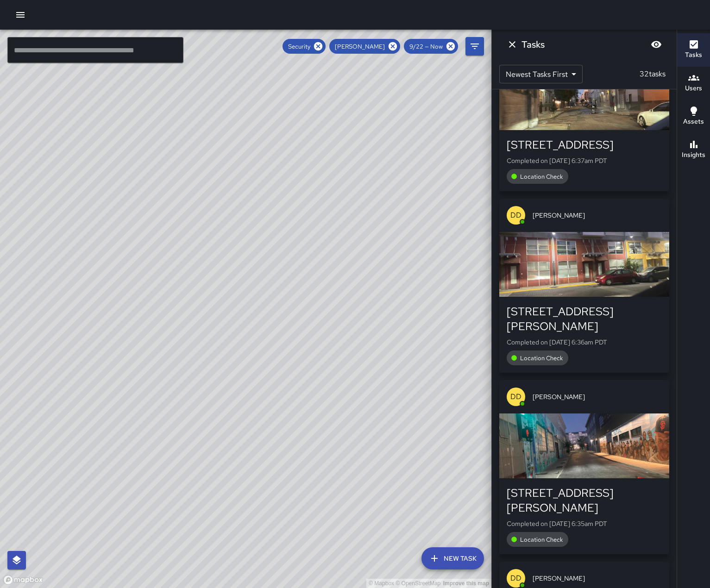  What do you see at coordinates (693, 50) in the screenshot?
I see `button: Tasks` at bounding box center [693, 50].